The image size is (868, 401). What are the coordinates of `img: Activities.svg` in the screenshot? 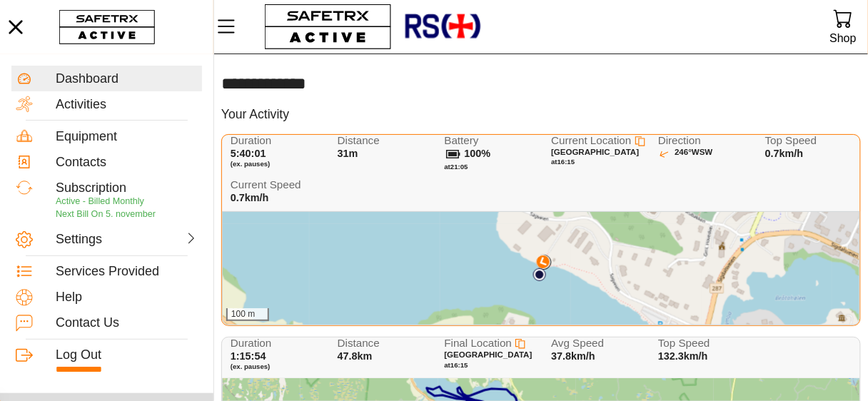 It's located at (24, 104).